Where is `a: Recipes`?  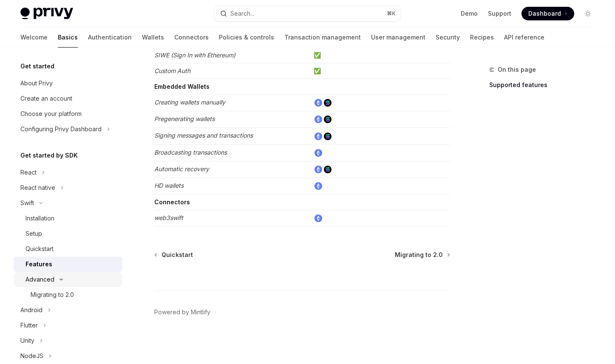 a: Recipes is located at coordinates (482, 37).